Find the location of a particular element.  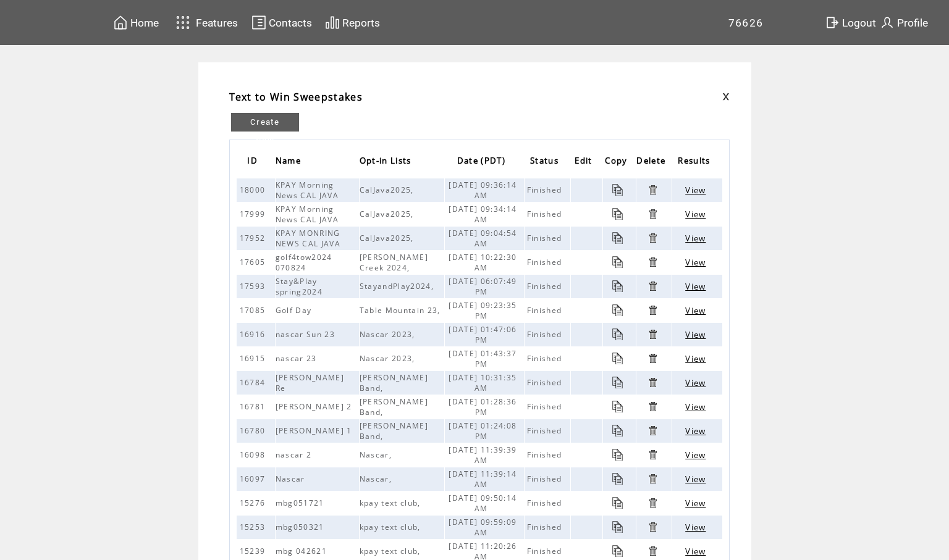

span: mbg 042621 is located at coordinates (303, 551).